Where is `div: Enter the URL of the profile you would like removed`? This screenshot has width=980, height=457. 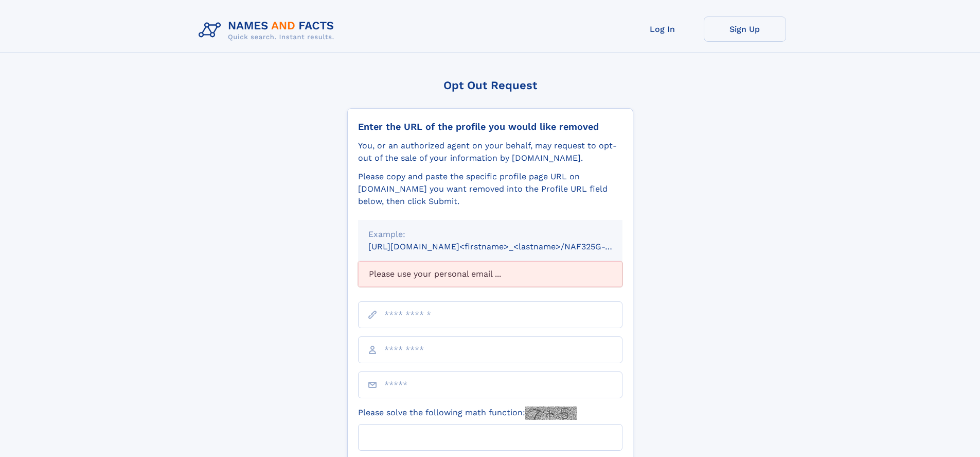 div: Enter the URL of the profile you would like removed is located at coordinates (490, 127).